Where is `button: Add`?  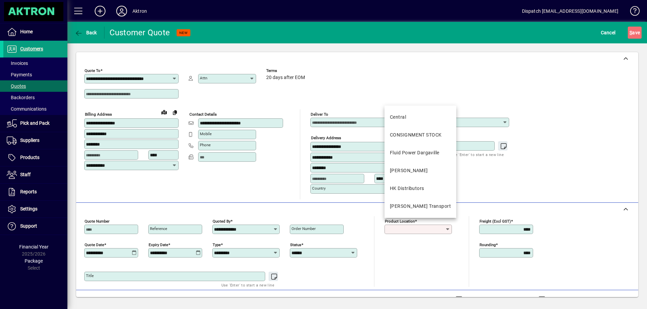 button: Add is located at coordinates (100, 11).